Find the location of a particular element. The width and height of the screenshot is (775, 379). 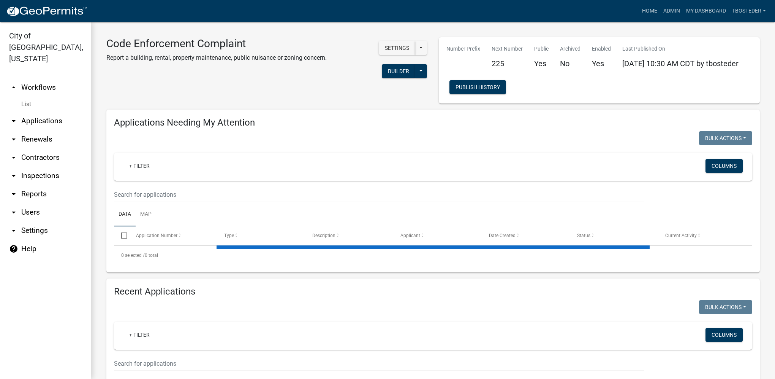

div: 0 total is located at coordinates (433, 255).